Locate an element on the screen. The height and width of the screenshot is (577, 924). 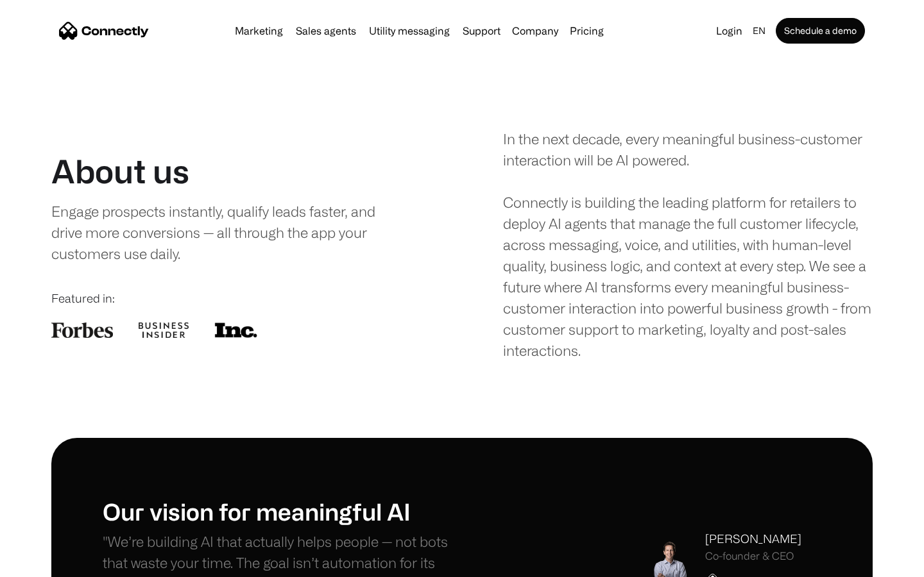
a: Pricing is located at coordinates (586, 31).